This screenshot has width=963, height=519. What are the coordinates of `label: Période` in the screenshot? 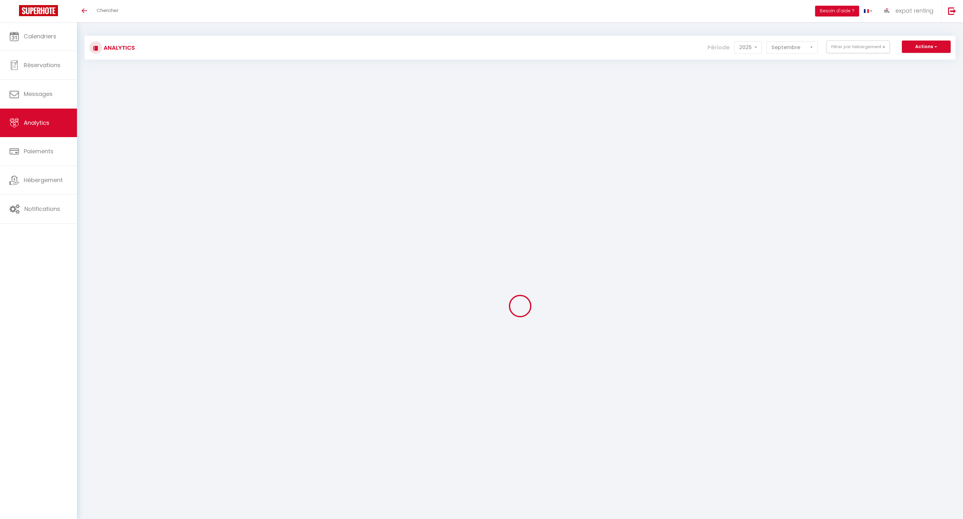 It's located at (718, 47).